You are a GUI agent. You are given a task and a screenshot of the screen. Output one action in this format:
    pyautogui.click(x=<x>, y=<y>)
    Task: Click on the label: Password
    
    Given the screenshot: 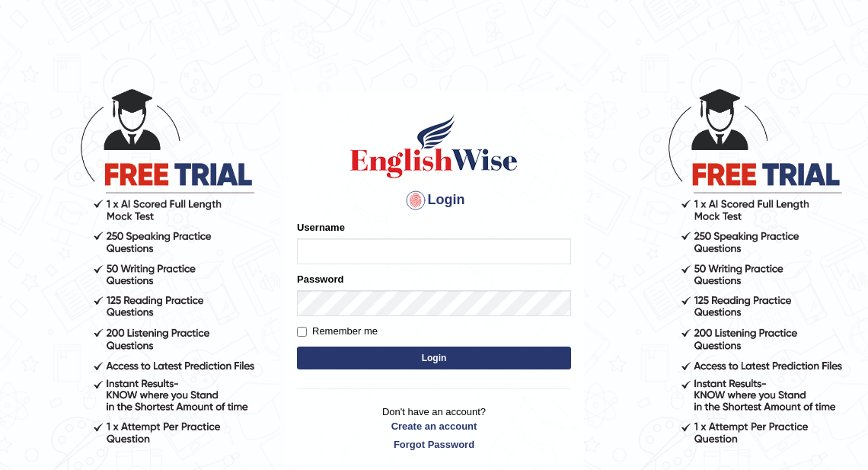 What is the action you would take?
    pyautogui.click(x=320, y=279)
    